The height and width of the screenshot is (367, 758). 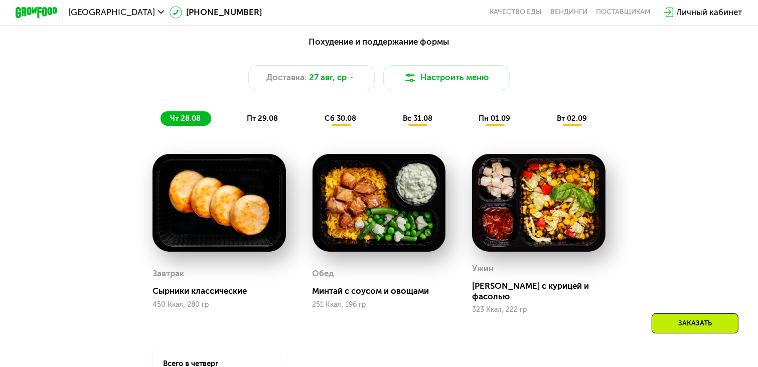 I want to click on div: Заказать, so click(x=695, y=323).